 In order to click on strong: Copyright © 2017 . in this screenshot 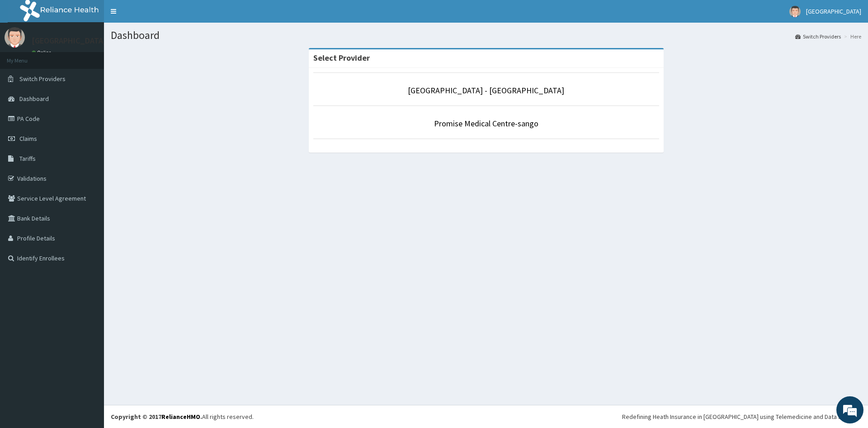, I will do `click(156, 416)`.